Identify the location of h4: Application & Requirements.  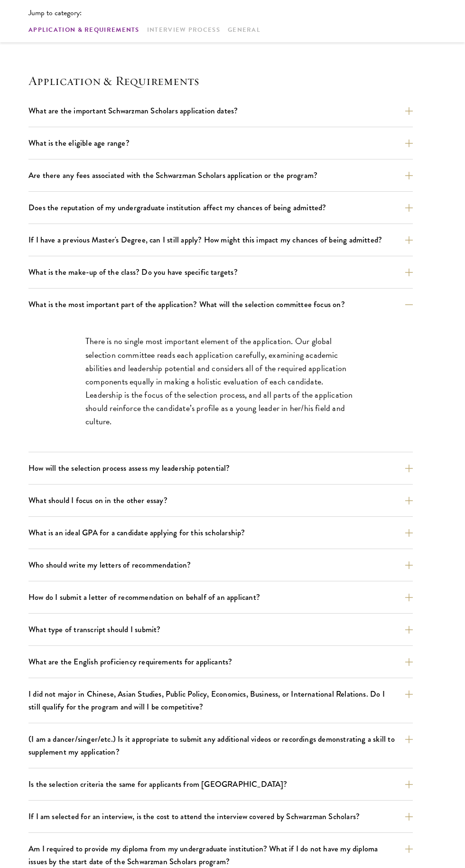
(232, 81).